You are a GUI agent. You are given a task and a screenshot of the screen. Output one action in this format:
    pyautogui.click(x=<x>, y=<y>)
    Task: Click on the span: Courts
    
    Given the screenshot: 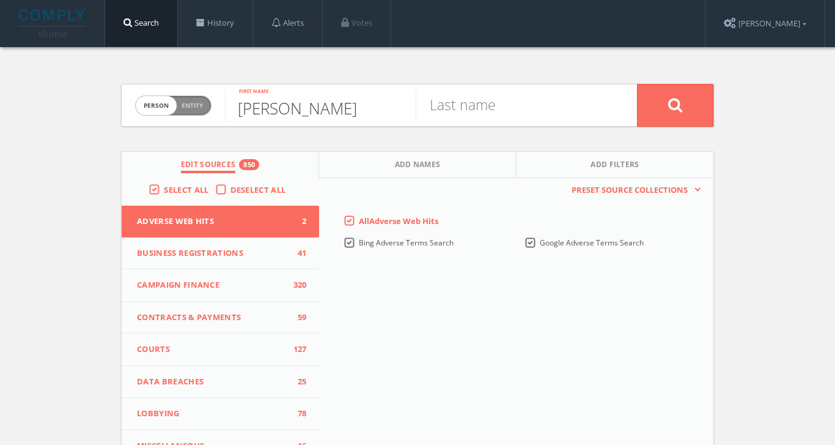 What is the action you would take?
    pyautogui.click(x=213, y=349)
    